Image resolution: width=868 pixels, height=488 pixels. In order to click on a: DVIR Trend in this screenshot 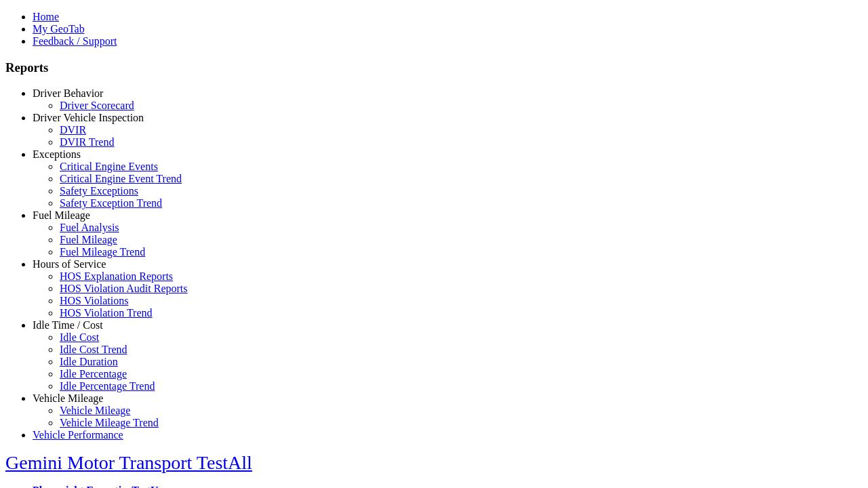, I will do `click(87, 142)`.